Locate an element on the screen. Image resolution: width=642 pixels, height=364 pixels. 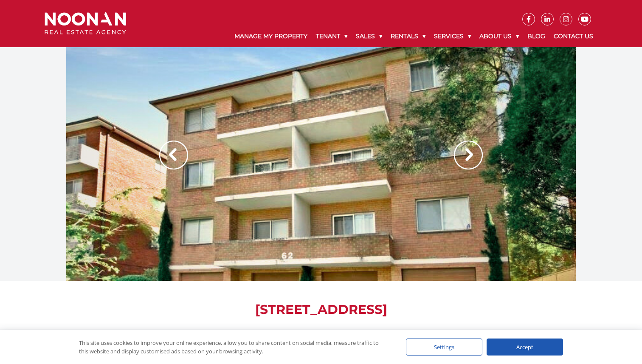
div: Settings is located at coordinates (444, 347).